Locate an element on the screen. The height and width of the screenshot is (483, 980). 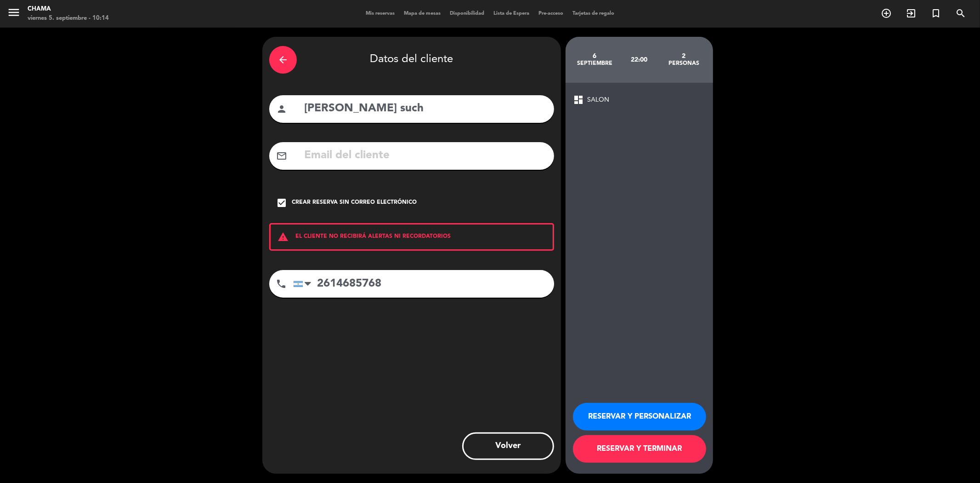
span: Pre-acceso is located at coordinates (551, 14).